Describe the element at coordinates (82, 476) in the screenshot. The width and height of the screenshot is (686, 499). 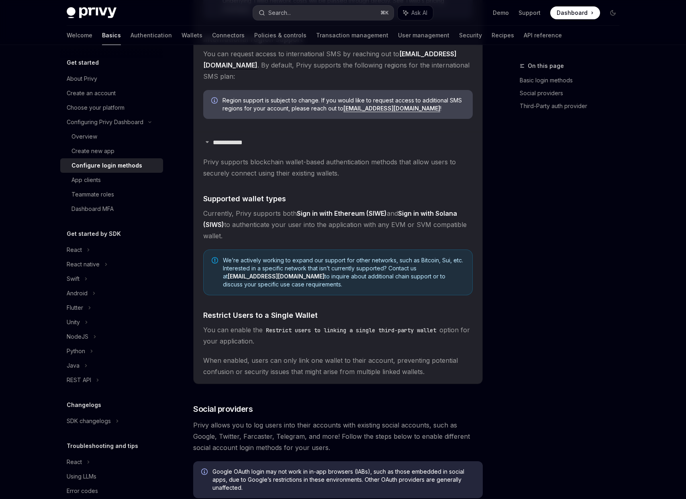
I see `div: Using LLMs` at that location.